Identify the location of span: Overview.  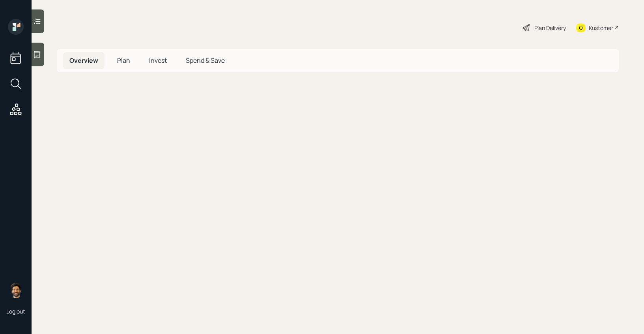
(84, 60).